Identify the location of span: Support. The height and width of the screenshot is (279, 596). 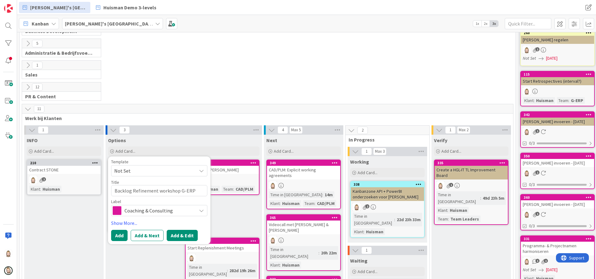
(20, 5).